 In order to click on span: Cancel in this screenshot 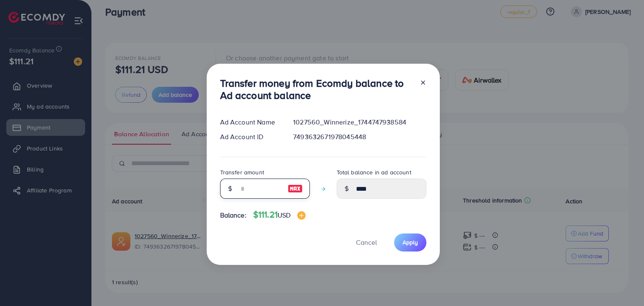, I will do `click(367, 243)`.